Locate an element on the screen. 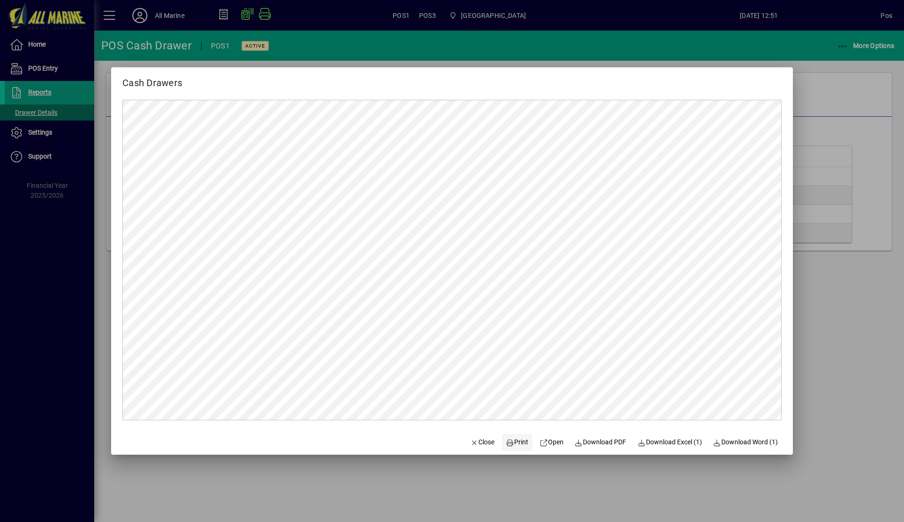 The image size is (904, 522). button: Download Word (1) is located at coordinates (746, 443).